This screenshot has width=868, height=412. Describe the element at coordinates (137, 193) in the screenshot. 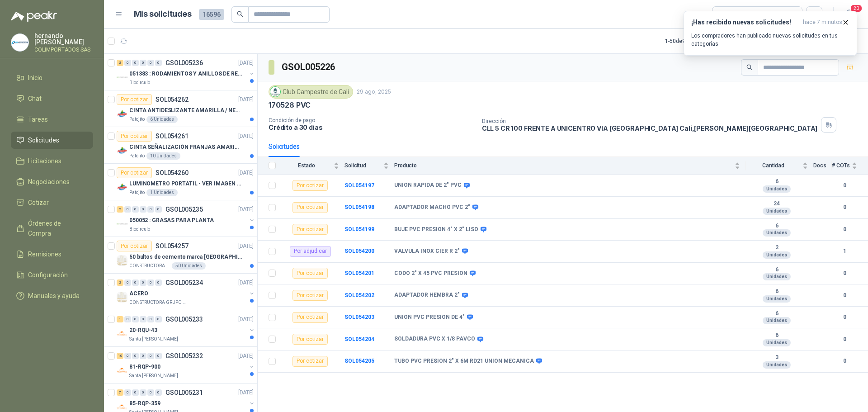

I see `p: Patojito` at that location.